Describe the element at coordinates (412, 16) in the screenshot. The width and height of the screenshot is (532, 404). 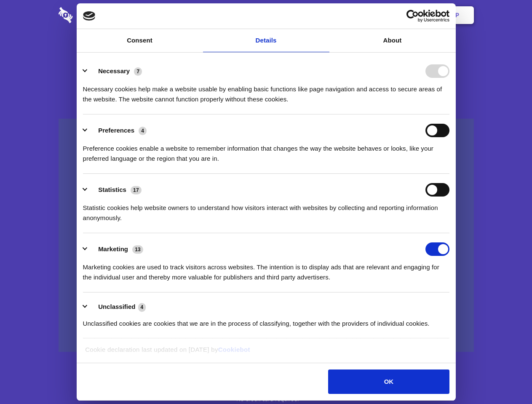
I see `a: Usercentrics Cookiebot - opens in a new window` at that location.